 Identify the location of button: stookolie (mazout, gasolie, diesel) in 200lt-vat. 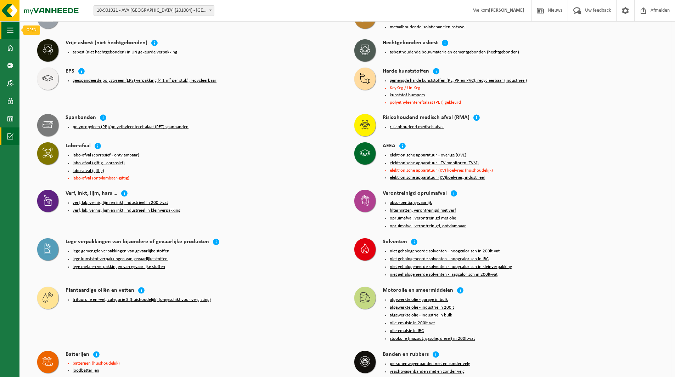
(432, 339).